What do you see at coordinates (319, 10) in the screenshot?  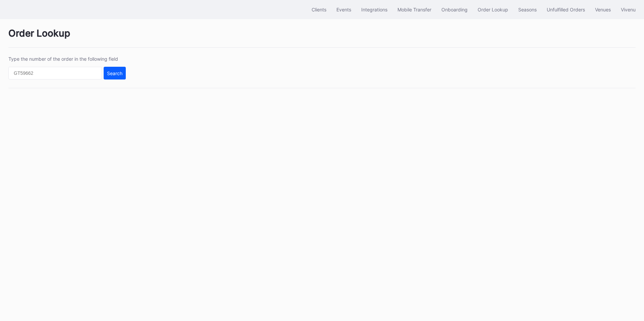 I see `a: Clients` at bounding box center [319, 10].